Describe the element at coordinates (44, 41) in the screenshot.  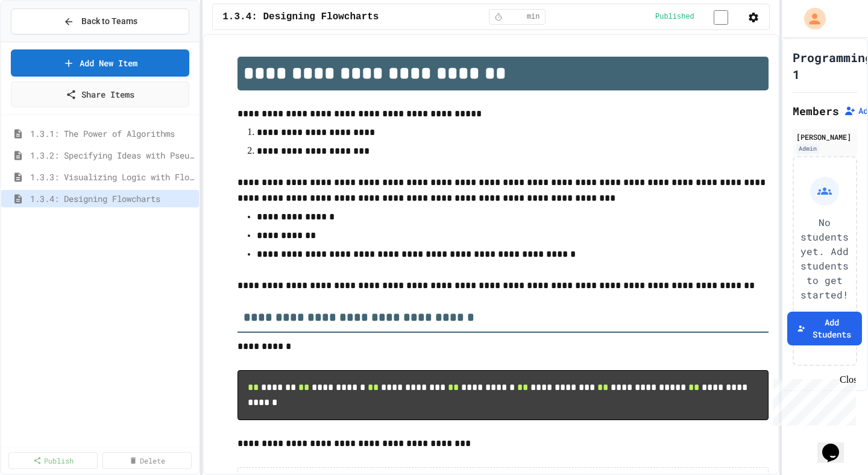
I see `div: Chat with us now!Close` at that location.